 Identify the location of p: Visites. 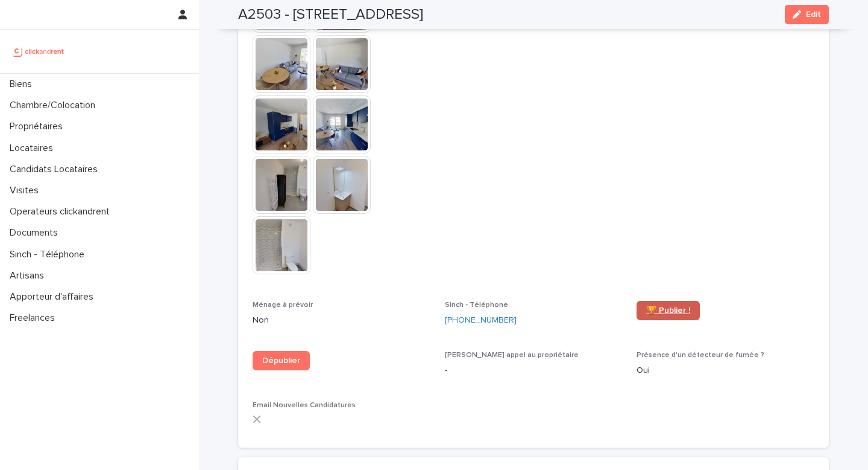
(26, 190).